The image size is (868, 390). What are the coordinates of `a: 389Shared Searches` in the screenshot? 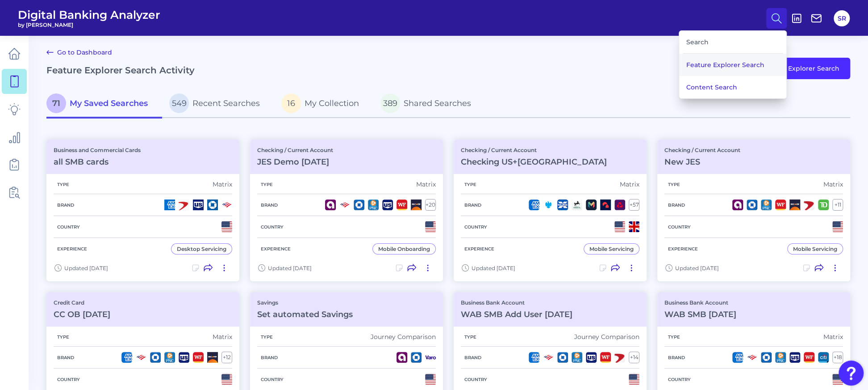 It's located at (429, 104).